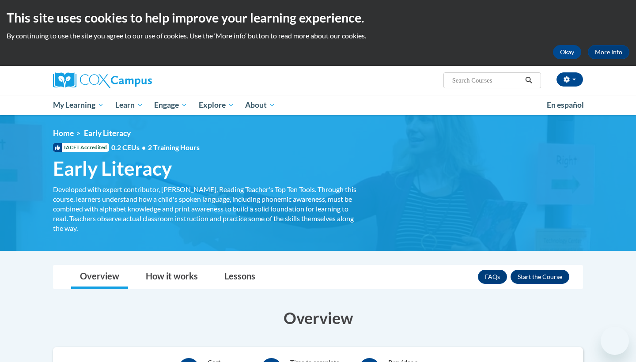 This screenshot has height=362, width=636. What do you see at coordinates (217, 105) in the screenshot?
I see `span: Explore` at bounding box center [217, 105].